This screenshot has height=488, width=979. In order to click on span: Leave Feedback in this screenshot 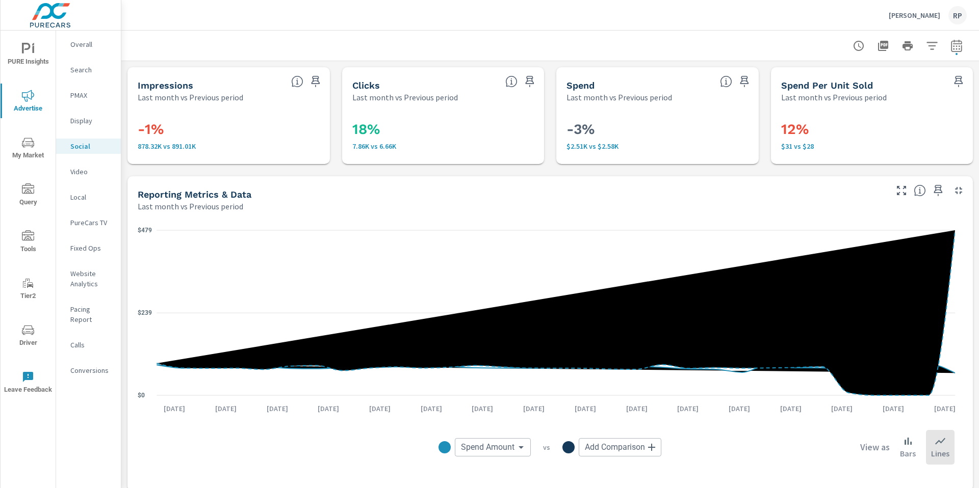, I will do `click(28, 383)`.